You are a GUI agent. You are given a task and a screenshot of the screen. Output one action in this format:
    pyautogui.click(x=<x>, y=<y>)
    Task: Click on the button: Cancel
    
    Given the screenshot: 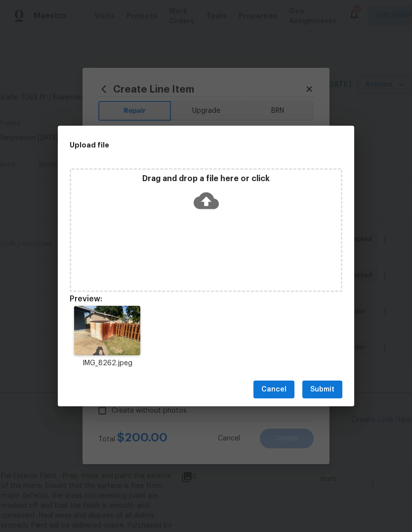 What is the action you would take?
    pyautogui.click(x=274, y=389)
    